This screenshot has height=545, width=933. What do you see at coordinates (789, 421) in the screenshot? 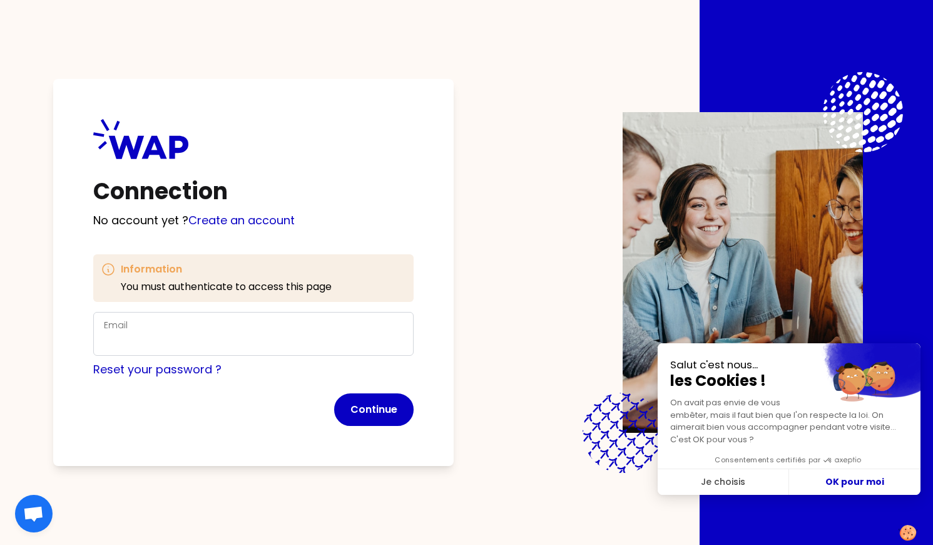
I see `p: On avait pas envie de vous embêter, mais il faut bien que l'on respecte la loi. On aimerait bien ...` at bounding box center [789, 421].